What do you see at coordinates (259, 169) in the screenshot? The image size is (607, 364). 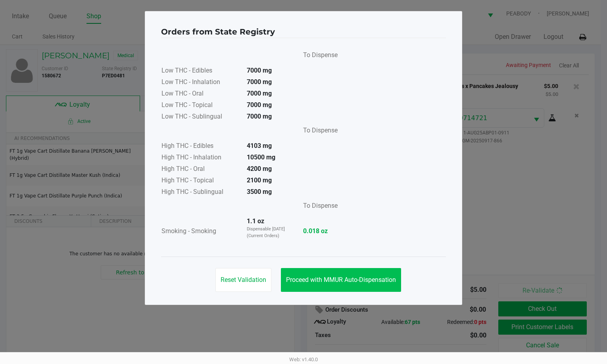 I see `strong: 4200 mg` at bounding box center [259, 169].